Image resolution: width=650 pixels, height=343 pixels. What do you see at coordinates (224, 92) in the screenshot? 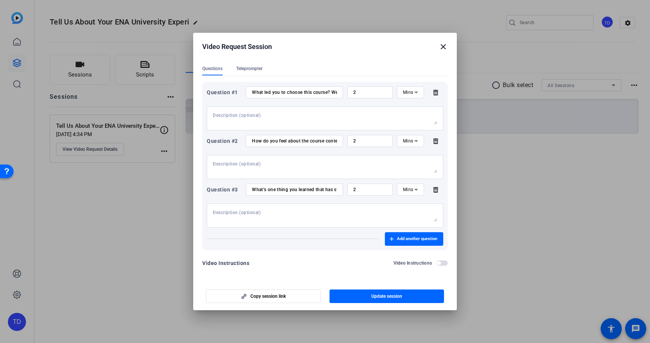
I see `div: Question #1` at bounding box center [224, 92].